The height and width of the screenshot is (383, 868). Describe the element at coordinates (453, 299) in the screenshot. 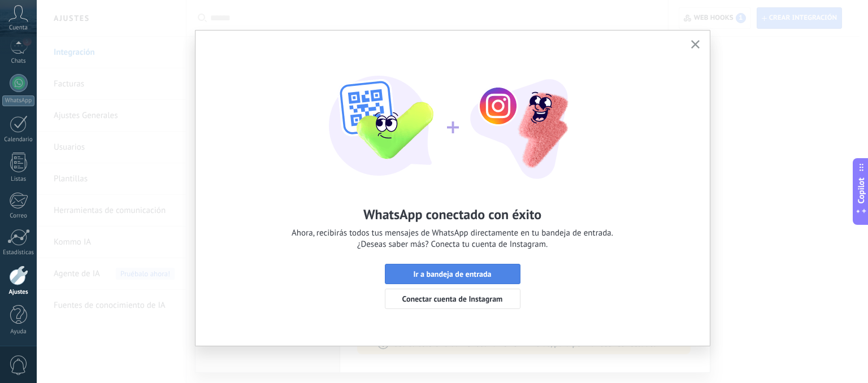

I see `span: Conectar cuenta de Instagram` at that location.